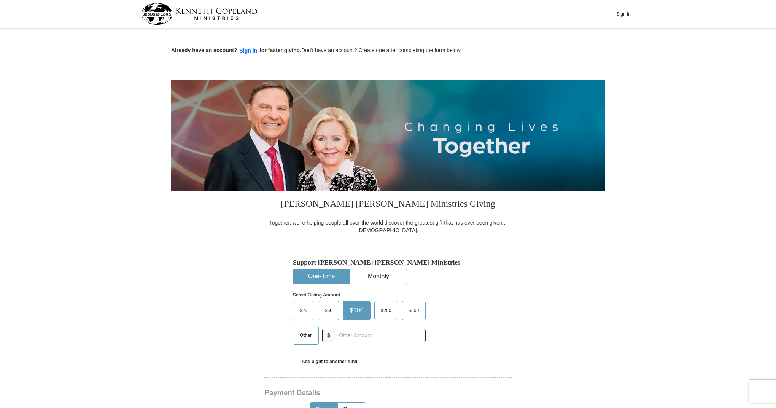  Describe the element at coordinates (388, 51) in the screenshot. I see `p: Don't have an account? Create one after completing the form below.` at that location.